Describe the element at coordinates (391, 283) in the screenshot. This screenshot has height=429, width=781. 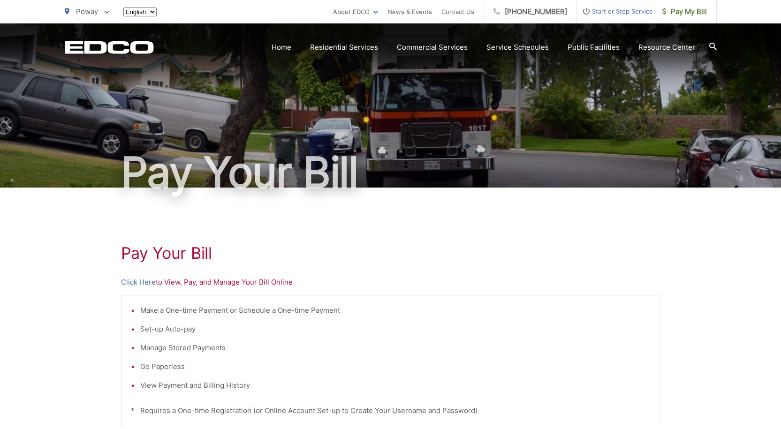
I see `p: to View, Pay, and Manage Your Bill Online` at that location.